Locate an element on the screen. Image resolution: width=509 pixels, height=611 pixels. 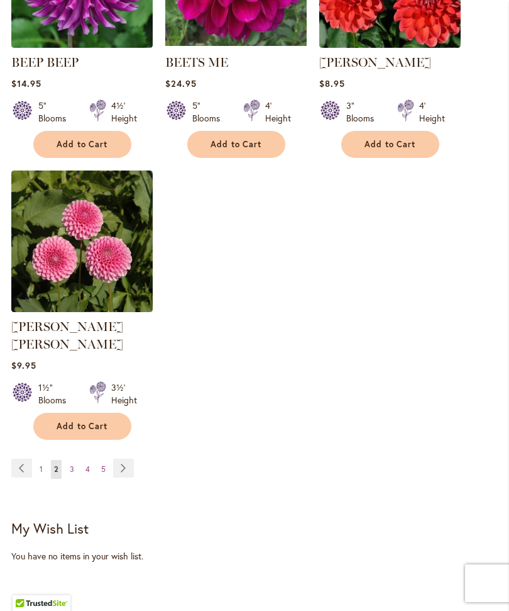
span: 3 is located at coordinates (72, 469).